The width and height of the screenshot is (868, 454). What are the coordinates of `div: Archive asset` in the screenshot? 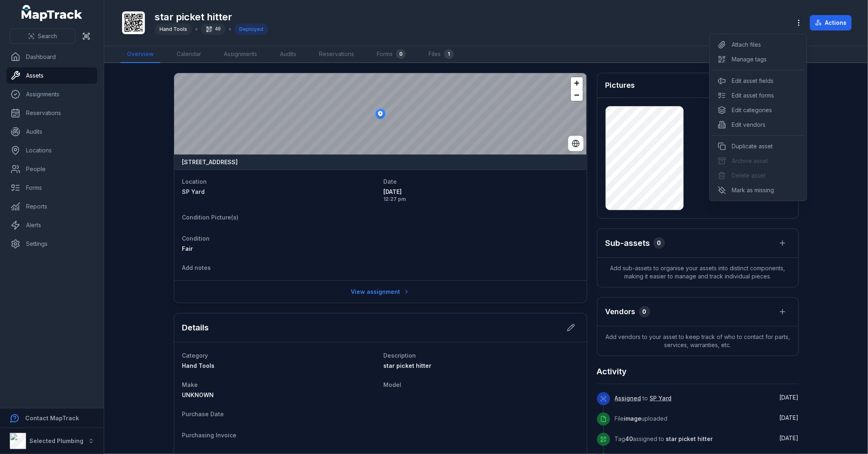 It's located at (758, 161).